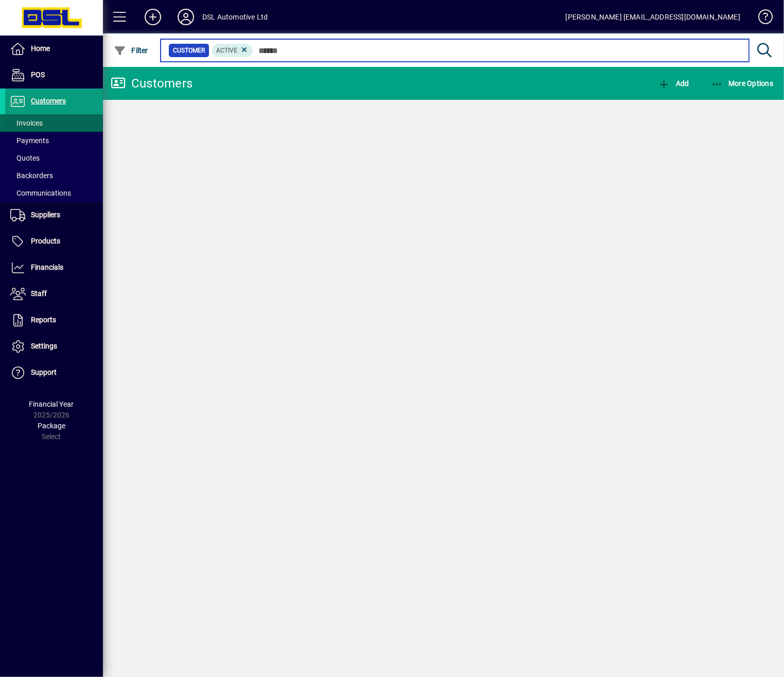  I want to click on span: Communications, so click(41, 193).